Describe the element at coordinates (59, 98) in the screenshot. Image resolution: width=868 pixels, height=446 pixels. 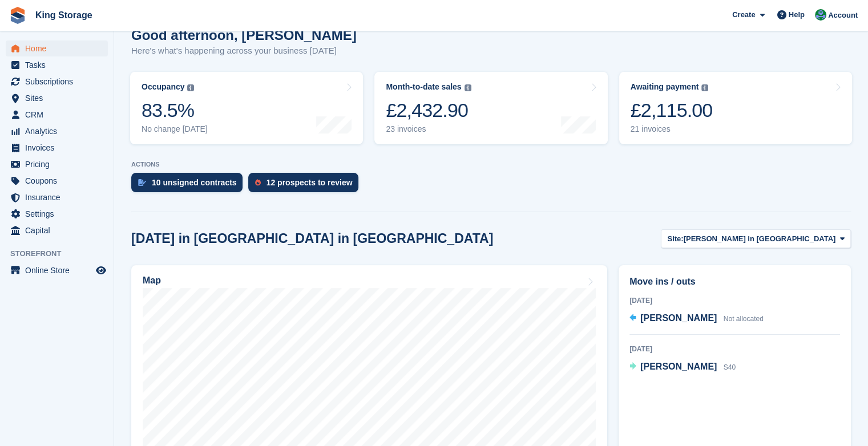
I see `span: Sites` at that location.